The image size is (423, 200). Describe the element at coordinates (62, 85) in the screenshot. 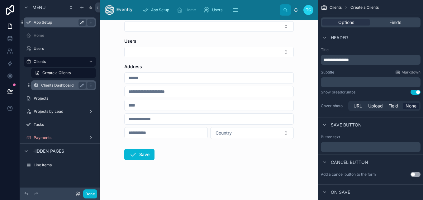

I see `label: Clients Dashboard` at that location.